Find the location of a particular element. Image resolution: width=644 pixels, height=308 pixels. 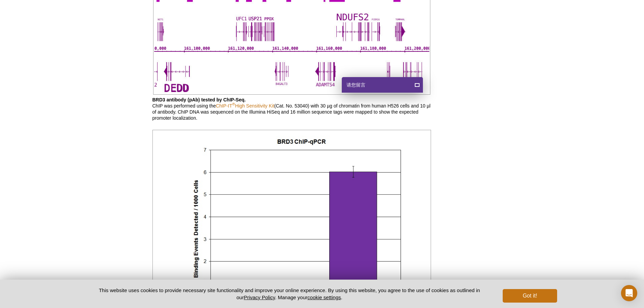

b: BRD3 antibody (pAb) tested by ChIP-Seq. is located at coordinates (199, 100).